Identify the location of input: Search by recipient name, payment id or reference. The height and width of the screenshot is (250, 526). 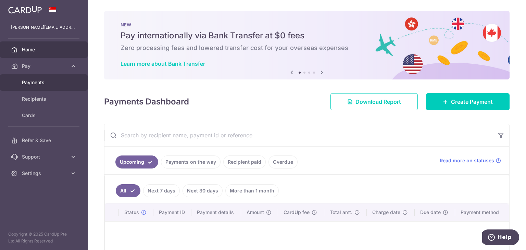
(298, 135).